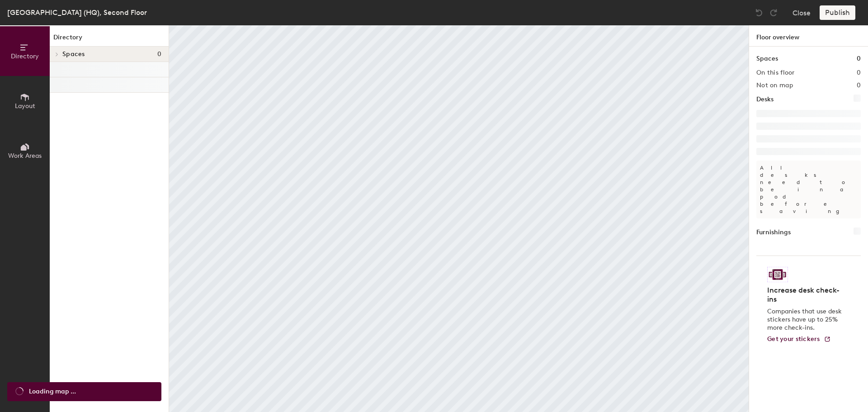  Describe the element at coordinates (858, 59) in the screenshot. I see `h1: 0` at that location.